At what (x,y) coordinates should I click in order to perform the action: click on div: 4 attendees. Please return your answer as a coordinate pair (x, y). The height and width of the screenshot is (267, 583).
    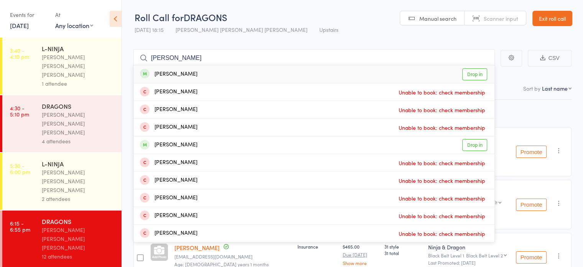
    Looking at the image, I should click on (78, 141).